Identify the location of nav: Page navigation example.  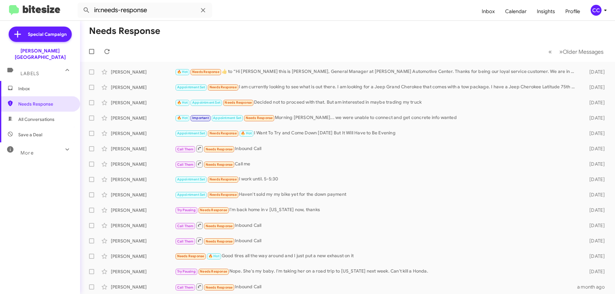
(576, 52).